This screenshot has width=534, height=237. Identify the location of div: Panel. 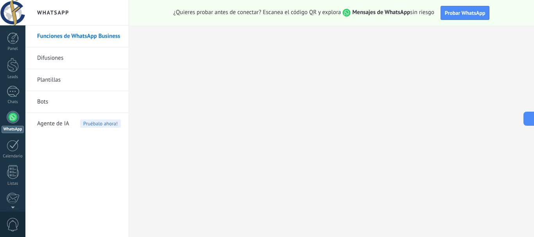
(13, 49).